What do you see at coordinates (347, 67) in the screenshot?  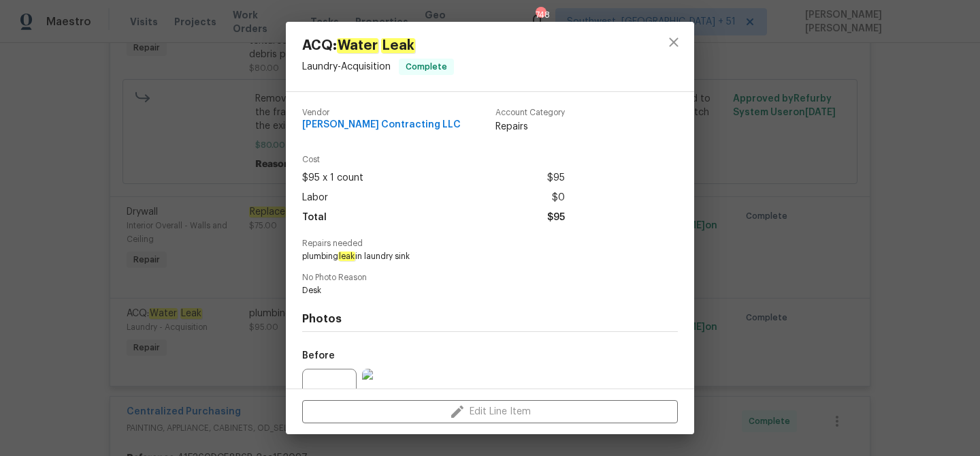 I see `span: Laundry - Acquisition` at bounding box center [347, 67].